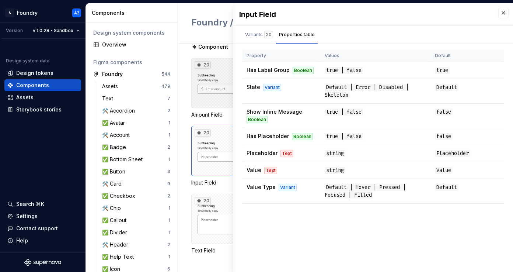 The image size is (513, 272). Describe the element at coordinates (10, 13) in the screenshot. I see `div: A` at that location.